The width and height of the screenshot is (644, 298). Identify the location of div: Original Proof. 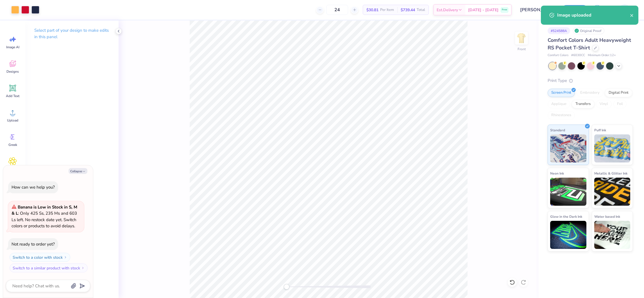
(589, 31).